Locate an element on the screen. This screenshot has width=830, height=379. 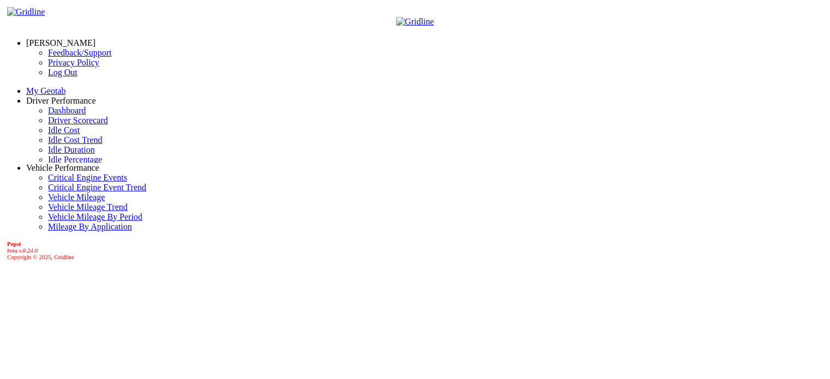
a: Idle Cost Trend is located at coordinates (75, 140).